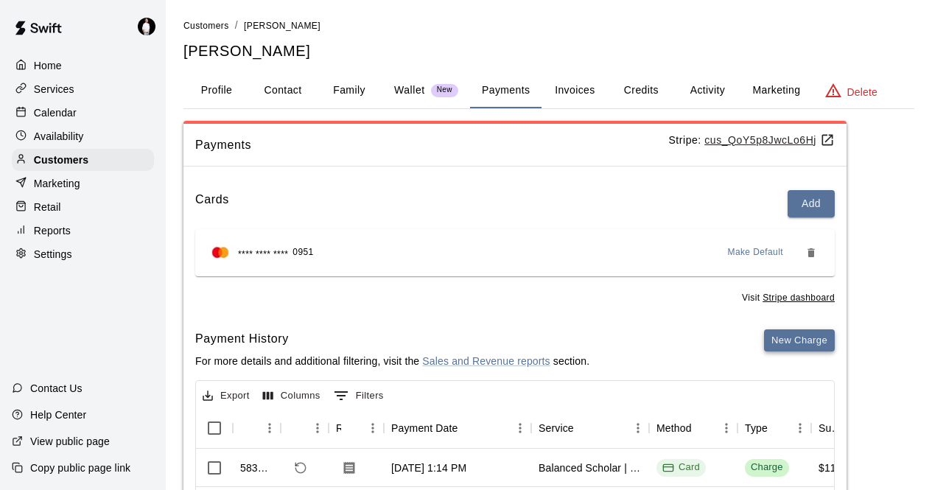 This screenshot has height=490, width=932. Describe the element at coordinates (575, 91) in the screenshot. I see `button: Invoices` at that location.